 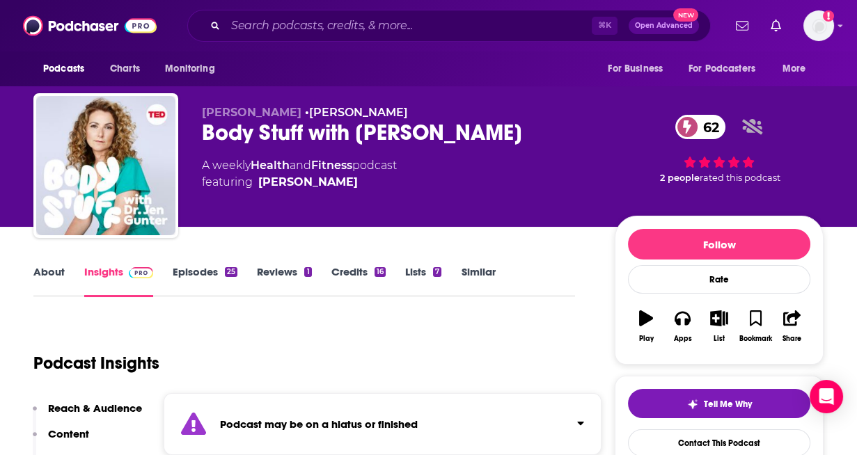 What do you see at coordinates (819, 26) in the screenshot?
I see `img: User Profile` at bounding box center [819, 26].